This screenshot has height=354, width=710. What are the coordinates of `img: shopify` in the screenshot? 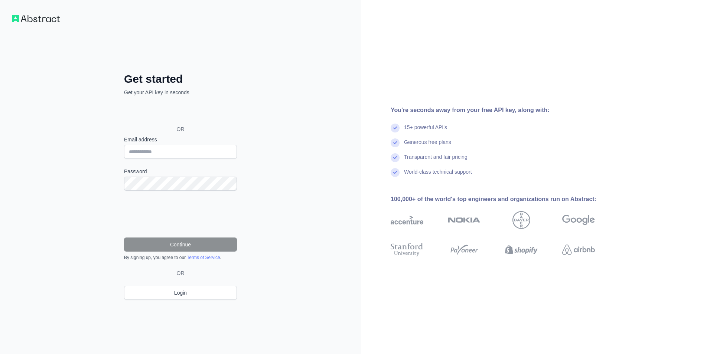 It's located at (521, 250).